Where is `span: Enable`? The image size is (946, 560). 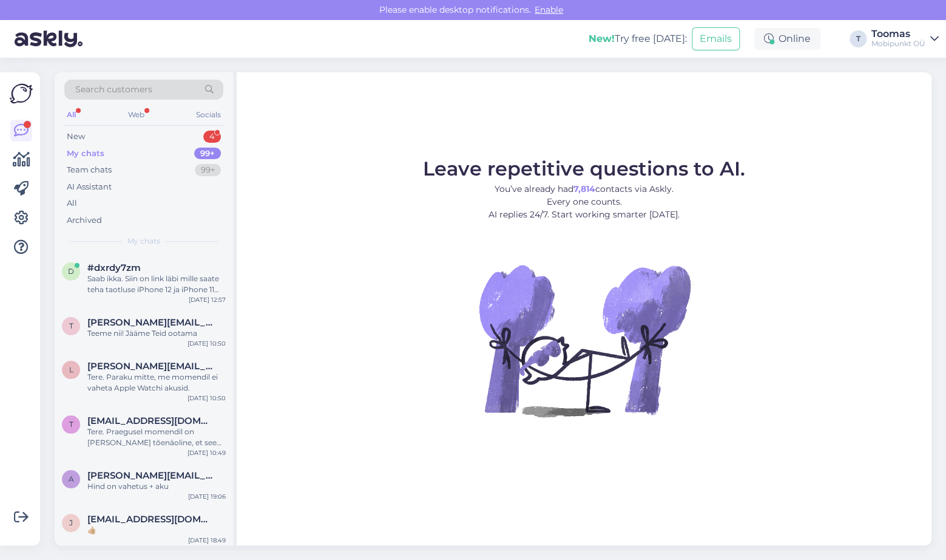
span: Enable is located at coordinates (549, 10).